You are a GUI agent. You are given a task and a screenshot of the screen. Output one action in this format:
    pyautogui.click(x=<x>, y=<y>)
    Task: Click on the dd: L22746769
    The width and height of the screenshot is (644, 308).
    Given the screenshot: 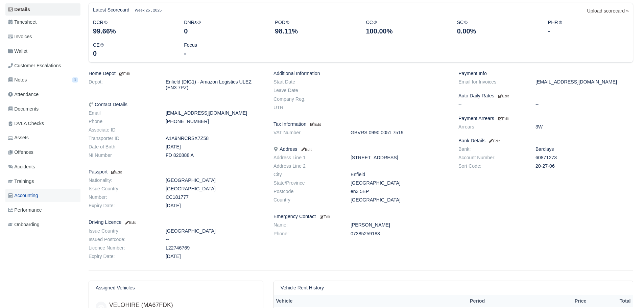 What is the action you would take?
    pyautogui.click(x=214, y=248)
    